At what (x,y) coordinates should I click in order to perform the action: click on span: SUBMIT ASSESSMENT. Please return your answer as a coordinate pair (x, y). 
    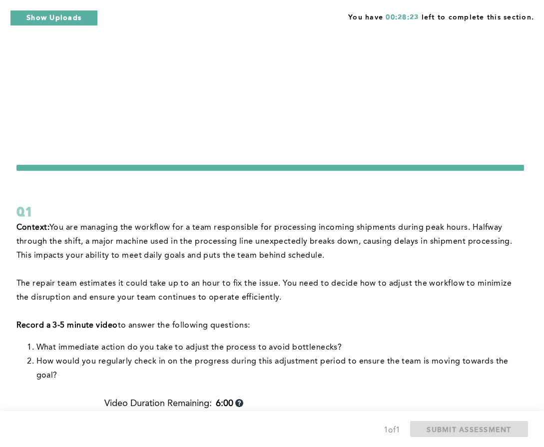
    Looking at the image, I should click on (469, 429).